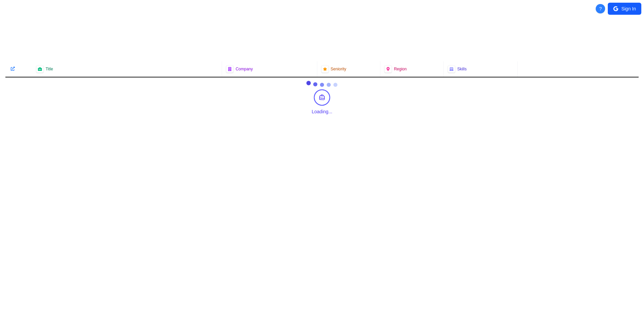 The height and width of the screenshot is (311, 644). What do you see at coordinates (400, 69) in the screenshot?
I see `span: Region` at bounding box center [400, 69].